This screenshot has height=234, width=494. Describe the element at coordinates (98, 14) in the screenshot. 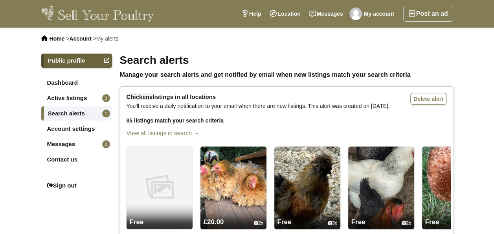

I see `img: Sell Your Poultry` at that location.